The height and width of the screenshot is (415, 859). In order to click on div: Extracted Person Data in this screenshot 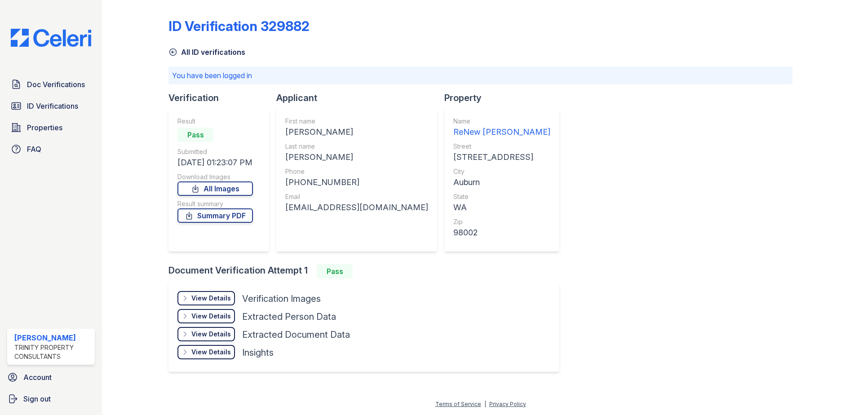, I will do `click(289, 317)`.